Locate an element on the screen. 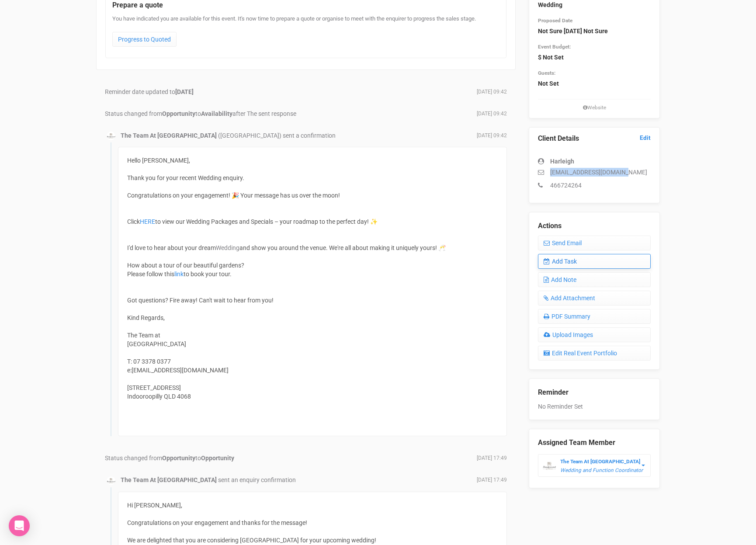  p: 466724264 is located at coordinates (595, 185).